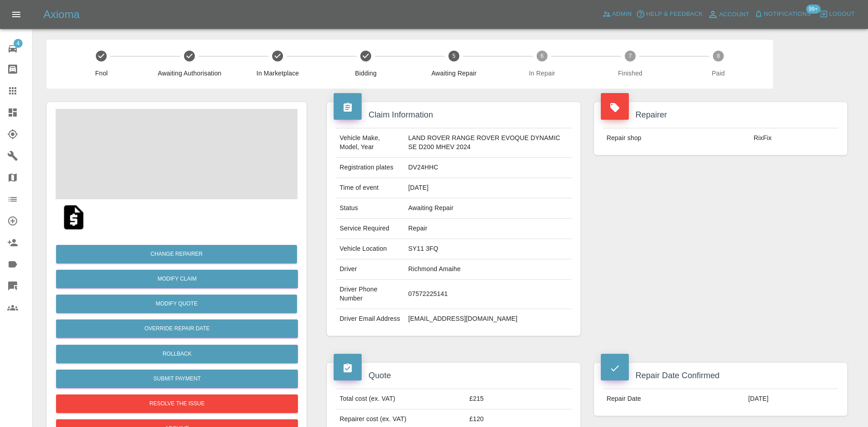  I want to click on span: Account, so click(734, 15).